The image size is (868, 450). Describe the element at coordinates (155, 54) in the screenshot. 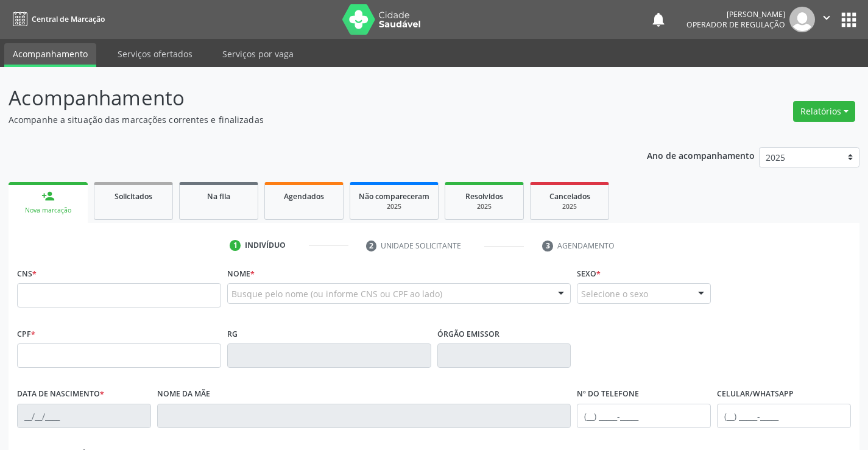

I see `a: Serviços ofertados` at that location.